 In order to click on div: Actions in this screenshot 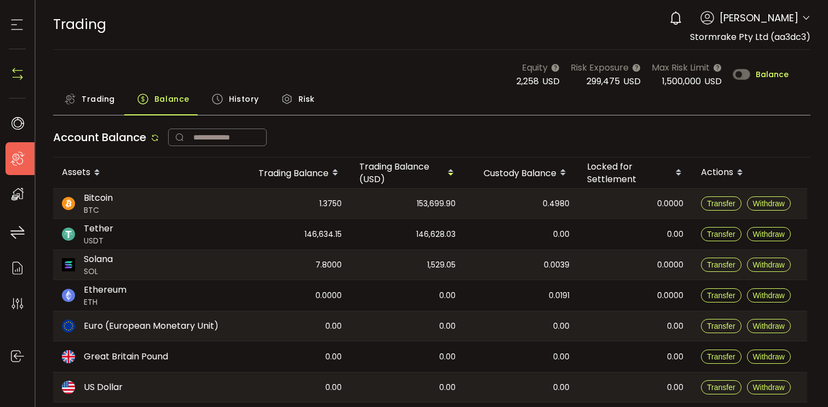, I will do `click(749, 173)`.